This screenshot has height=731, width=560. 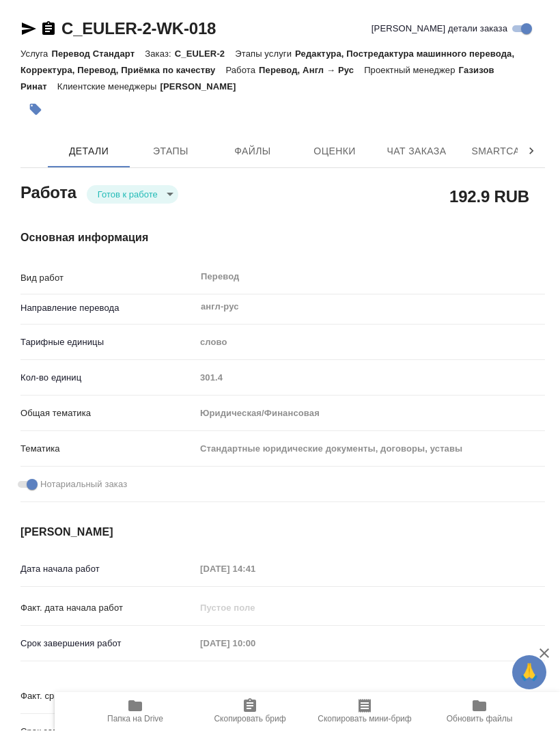 I want to click on p: C_EULER-2, so click(x=205, y=54).